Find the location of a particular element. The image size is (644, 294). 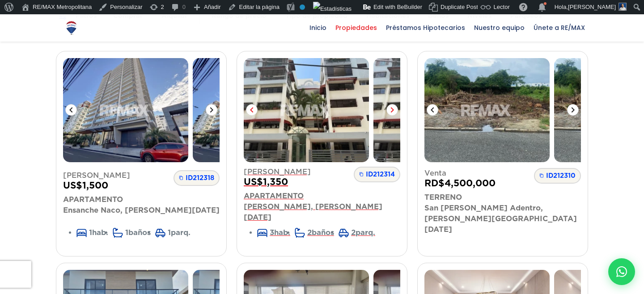

span: ID212318 is located at coordinates (196, 178).